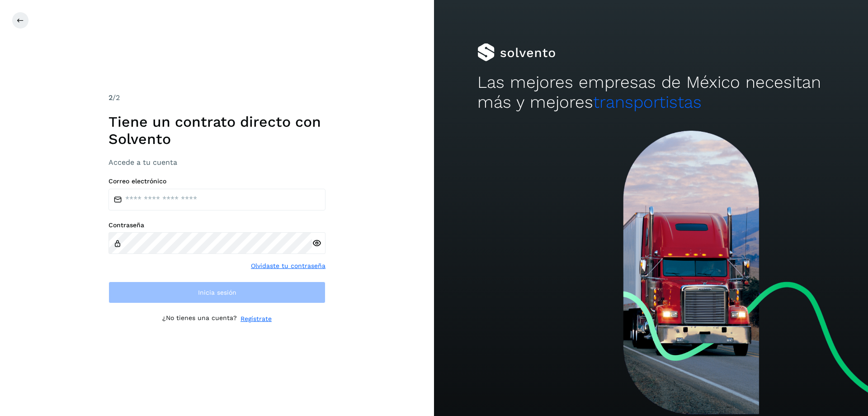 The width and height of the screenshot is (868, 416). Describe the element at coordinates (217, 292) in the screenshot. I see `button: Inicia sesión` at that location.